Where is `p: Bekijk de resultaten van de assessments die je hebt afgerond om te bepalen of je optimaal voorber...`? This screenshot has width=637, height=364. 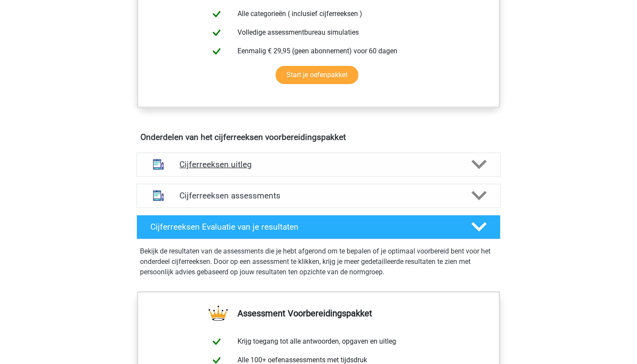
p: Bekijk de resultaten van de assessments die je hebt afgerond om te bepalen of je optimaal voorber... is located at coordinates (318, 262).